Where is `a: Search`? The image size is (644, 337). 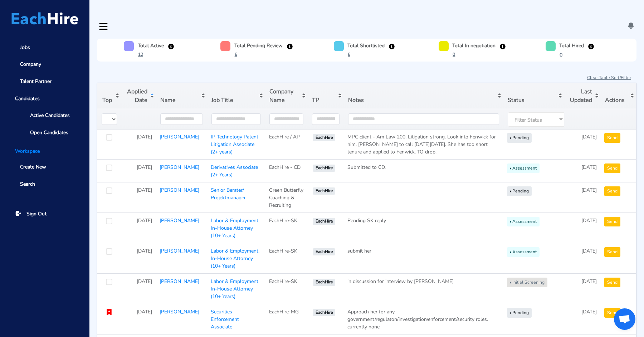 a: Search is located at coordinates (45, 184).